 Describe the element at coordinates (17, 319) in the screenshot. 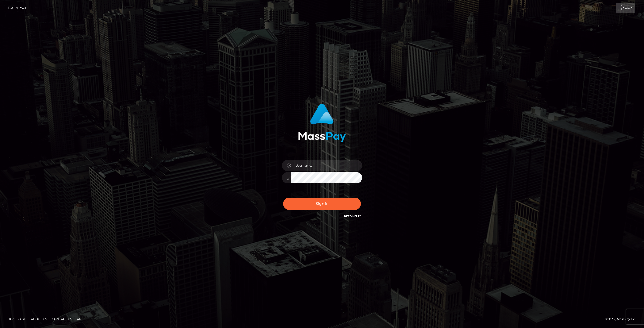

I see `a: Homepage` at that location.